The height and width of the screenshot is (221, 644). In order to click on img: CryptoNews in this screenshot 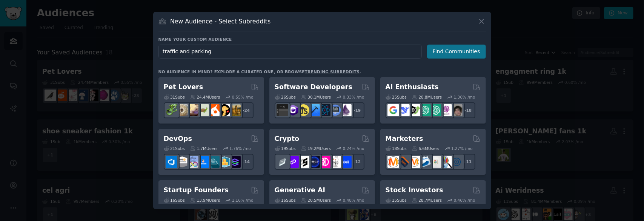, I will do `click(335, 162)`.